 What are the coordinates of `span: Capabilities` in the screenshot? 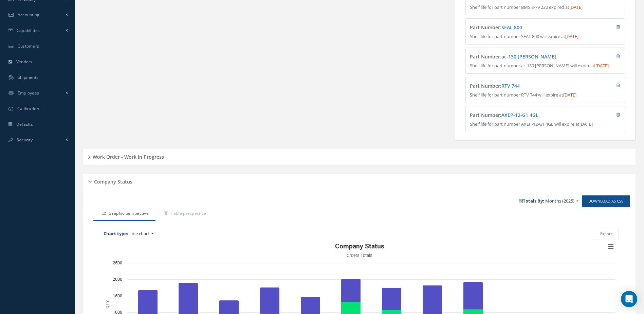 It's located at (28, 30).